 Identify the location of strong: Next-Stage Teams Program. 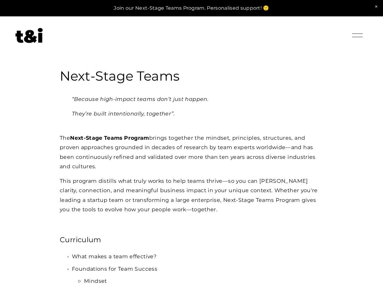
(110, 138).